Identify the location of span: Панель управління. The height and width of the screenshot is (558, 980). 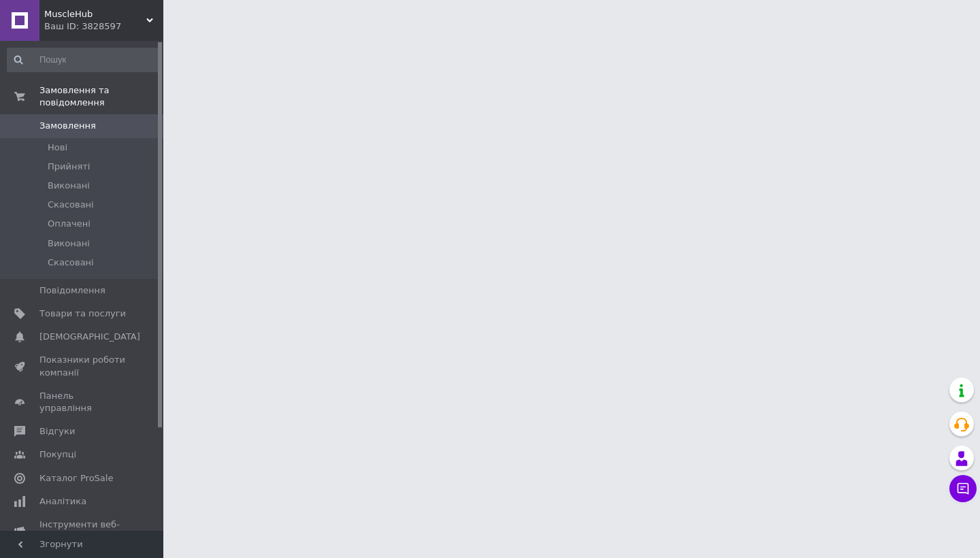
(83, 402).